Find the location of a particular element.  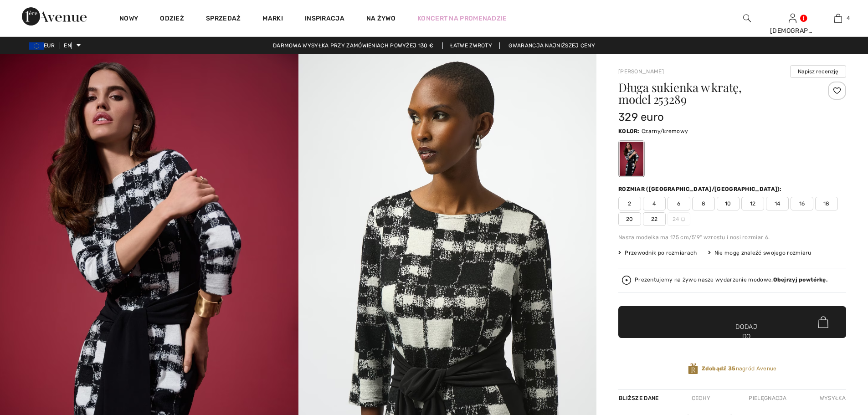

button: Napisz recenzję is located at coordinates (818, 72).